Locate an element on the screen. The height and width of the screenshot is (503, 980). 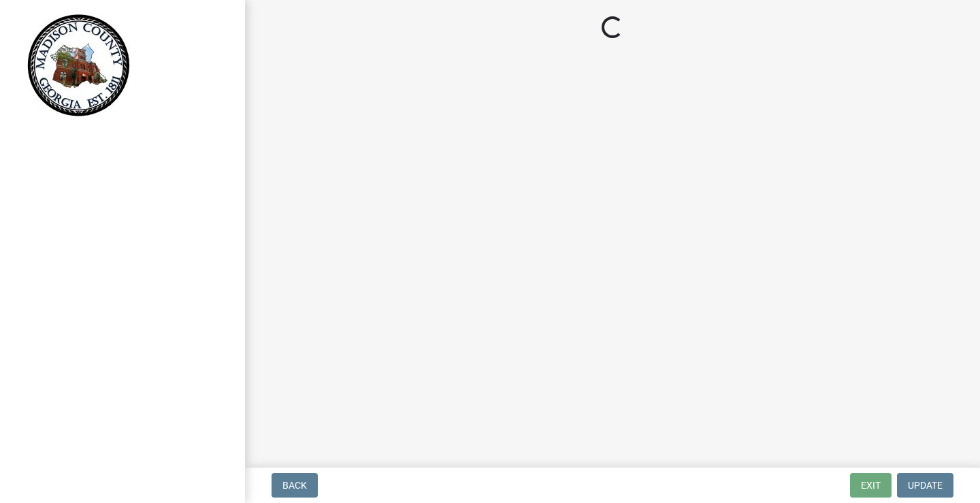
button: Exit is located at coordinates (870, 486).